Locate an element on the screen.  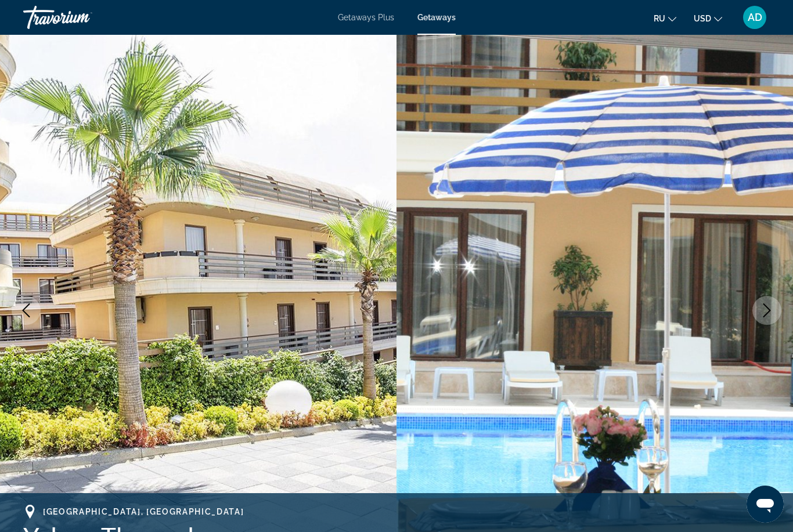
span: Getaways Plus is located at coordinates (366, 17).